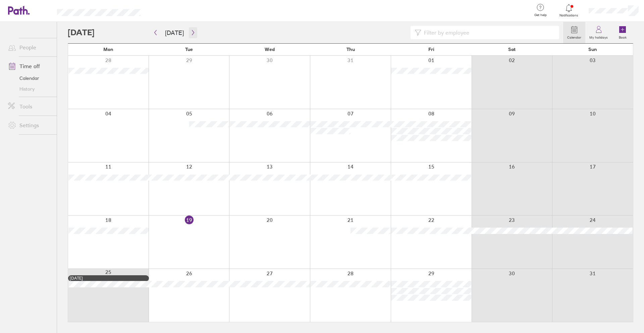 This screenshot has height=333, width=644. Describe the element at coordinates (512, 50) in the screenshot. I see `span: Sat` at that location.